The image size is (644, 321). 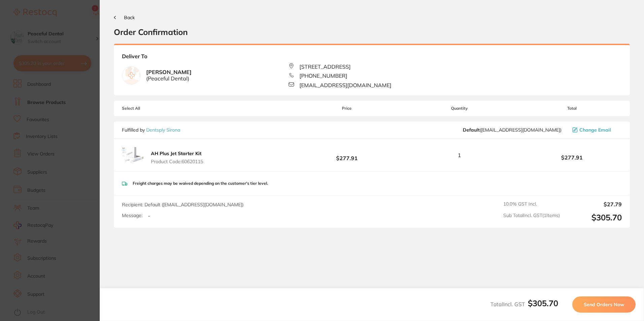 I want to click on span: Change Email, so click(x=595, y=130).